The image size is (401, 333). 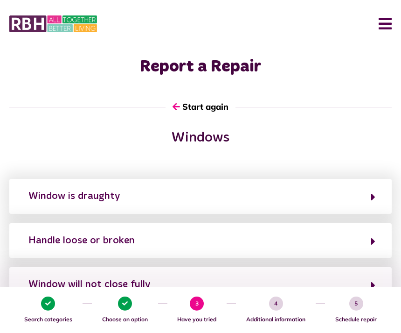 What do you see at coordinates (276, 319) in the screenshot?
I see `span: Additional information` at bounding box center [276, 319].